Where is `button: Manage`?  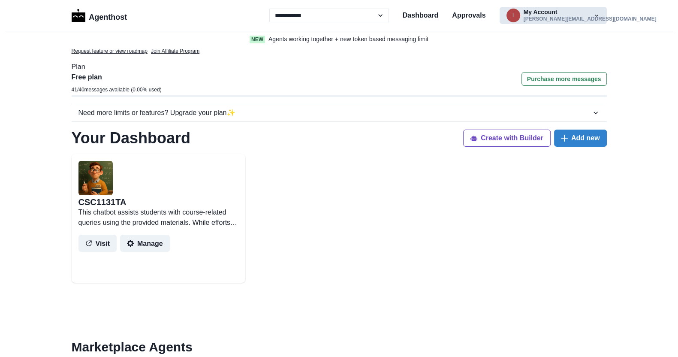 button: Manage is located at coordinates (145, 243).